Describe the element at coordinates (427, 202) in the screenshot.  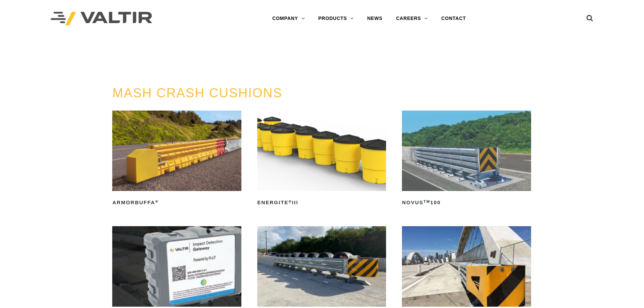
I see `sup: TM` at that location.